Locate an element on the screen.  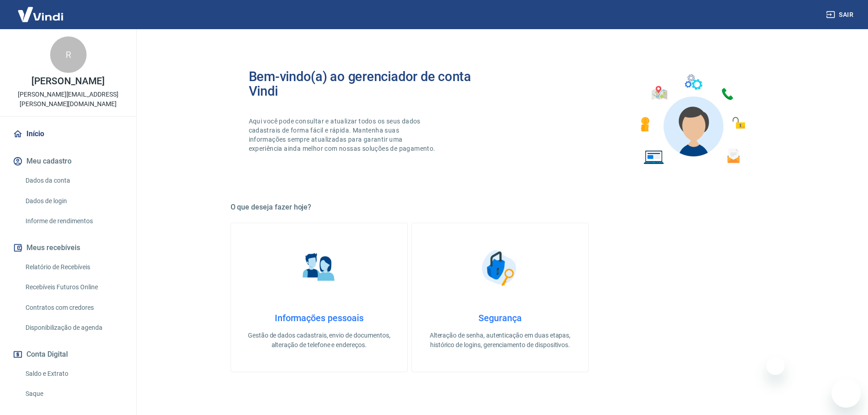
img: Imagem de um avatar masculino com diversos icones exemplificando as funcionalidades do gerenciado... is located at coordinates (693, 119).